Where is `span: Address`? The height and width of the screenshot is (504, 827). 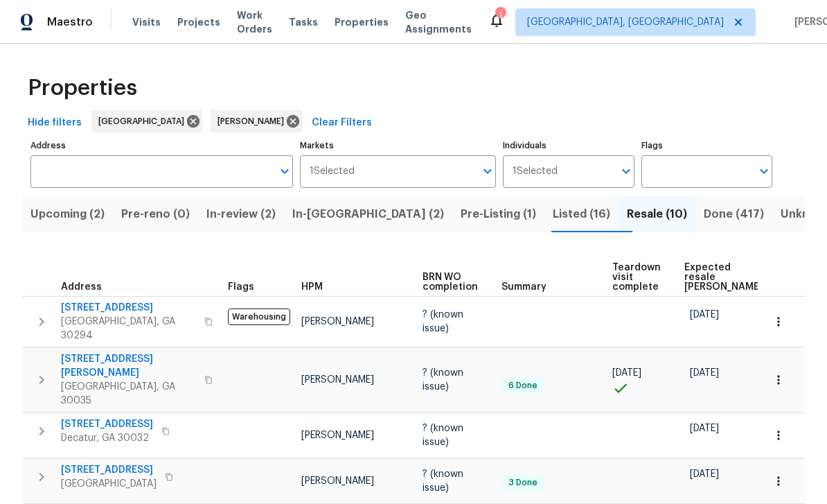 span: Address is located at coordinates (81, 287).